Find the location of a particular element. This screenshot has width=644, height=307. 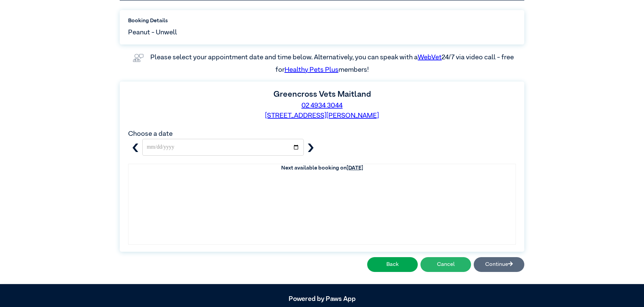

th: Next available booking on is located at coordinates (322, 168).